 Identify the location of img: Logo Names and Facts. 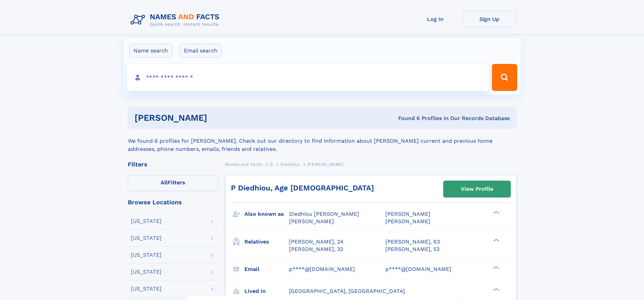
(176, 20).